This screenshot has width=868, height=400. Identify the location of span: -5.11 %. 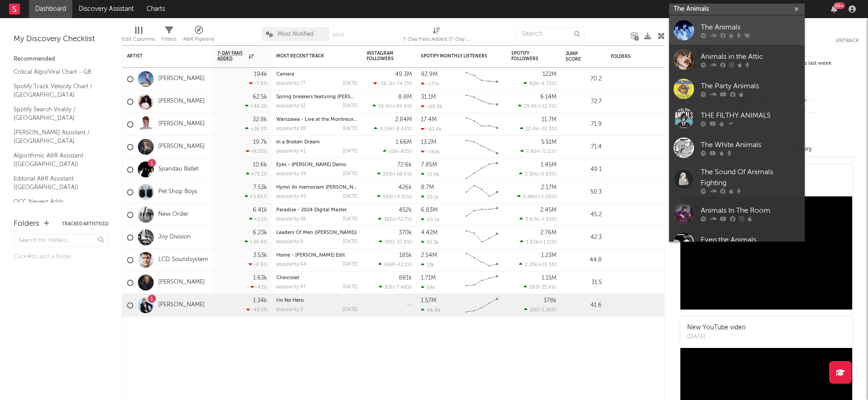
(548, 151).